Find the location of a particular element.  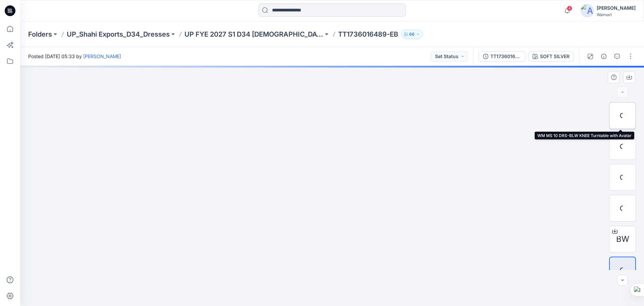

div: SOFT SILVER is located at coordinates (555, 57).